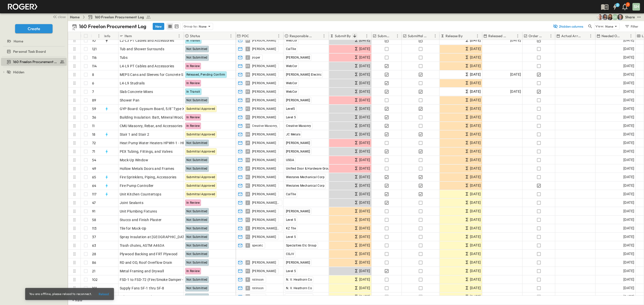  What do you see at coordinates (124, 57) in the screenshot?
I see `span: Tubs` at bounding box center [124, 57].